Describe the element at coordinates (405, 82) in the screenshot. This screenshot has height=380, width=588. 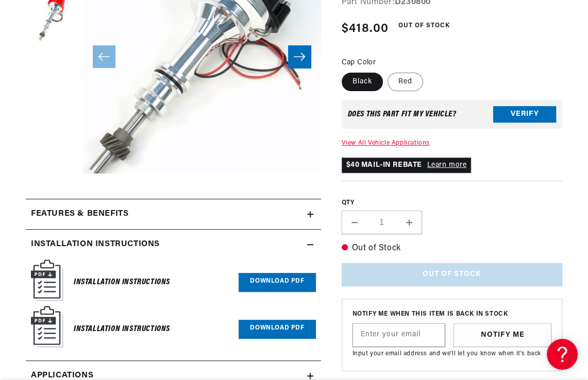
I see `label: Red` at that location.